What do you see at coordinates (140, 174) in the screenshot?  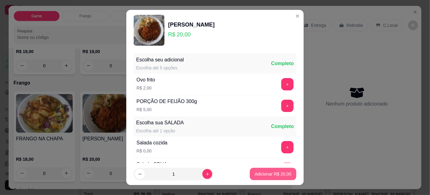 I see `button: decrease-product-quantity` at bounding box center [140, 174].